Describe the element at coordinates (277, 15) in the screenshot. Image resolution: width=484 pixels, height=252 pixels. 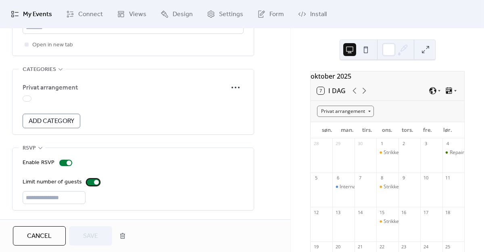
I see `span: Form` at that location.